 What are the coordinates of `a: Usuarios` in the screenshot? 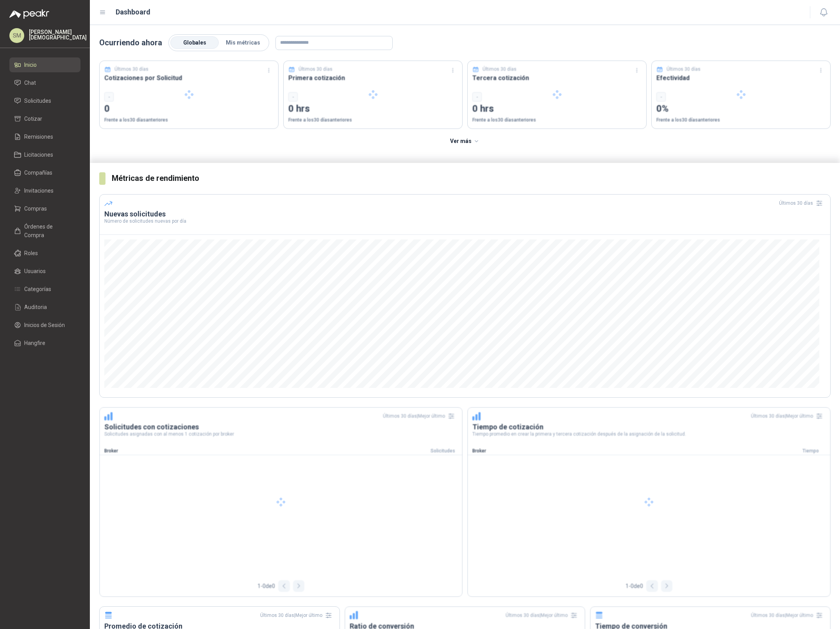 It's located at (45, 271).